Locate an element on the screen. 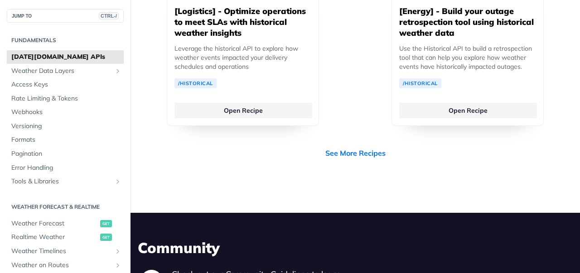 The width and height of the screenshot is (580, 273). span: Error Handling is located at coordinates (66, 168).